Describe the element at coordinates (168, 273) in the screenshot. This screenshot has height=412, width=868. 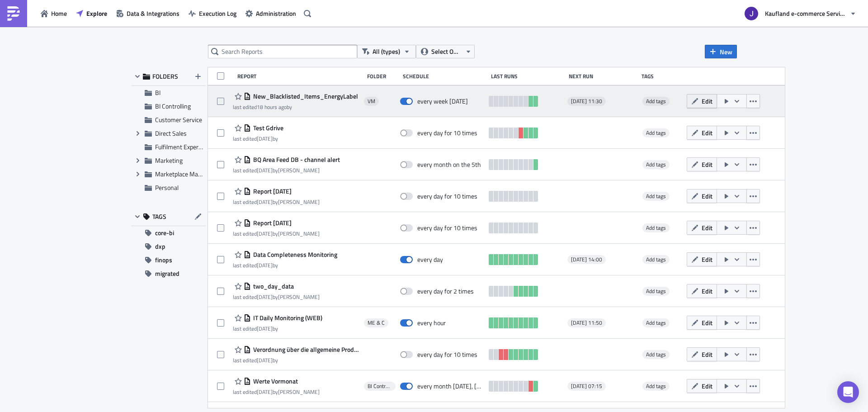
I see `button: migrated` at that location.